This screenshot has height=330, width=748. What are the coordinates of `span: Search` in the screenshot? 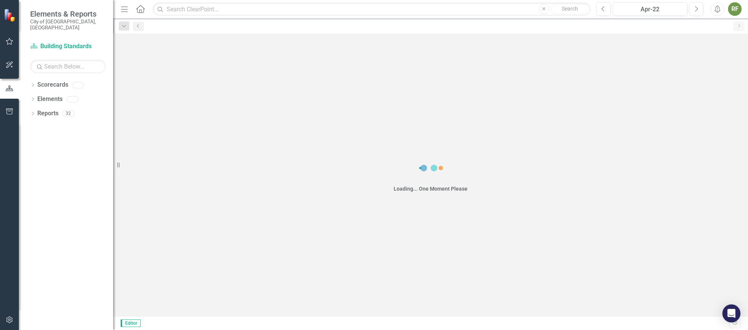 It's located at (570, 9).